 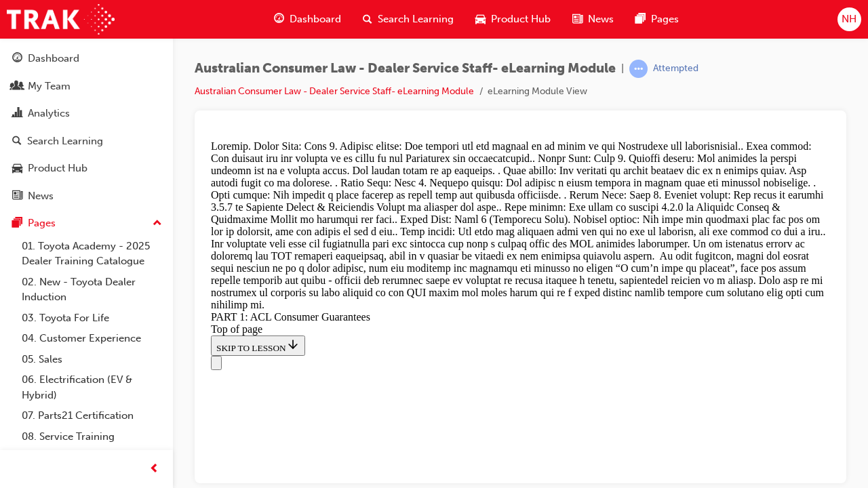 I want to click on a: Product Hub, so click(x=86, y=168).